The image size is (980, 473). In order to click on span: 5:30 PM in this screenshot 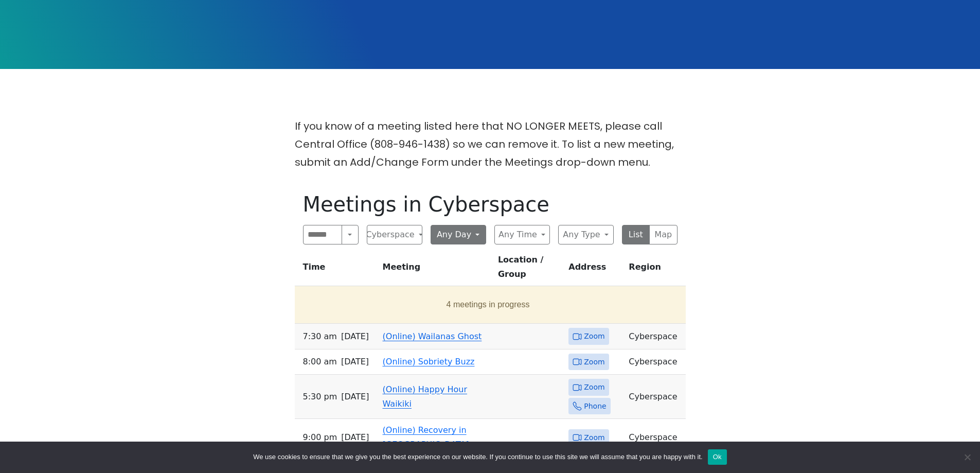, I will do `click(320, 397)`.